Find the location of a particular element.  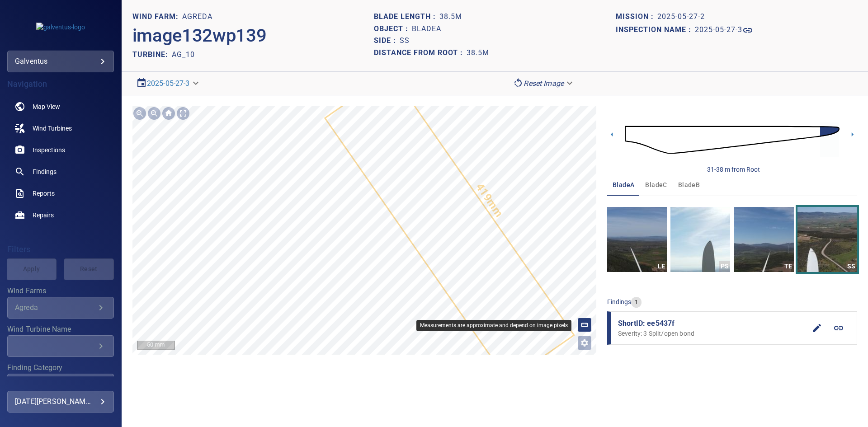

div: TE is located at coordinates (788, 266).